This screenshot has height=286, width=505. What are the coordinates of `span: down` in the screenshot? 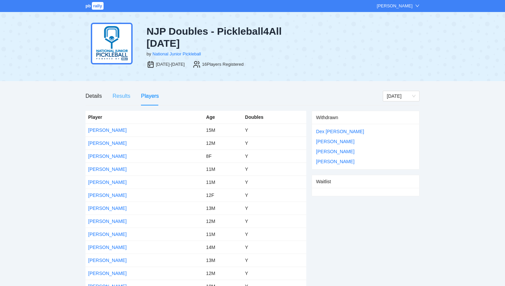 It's located at (417, 6).